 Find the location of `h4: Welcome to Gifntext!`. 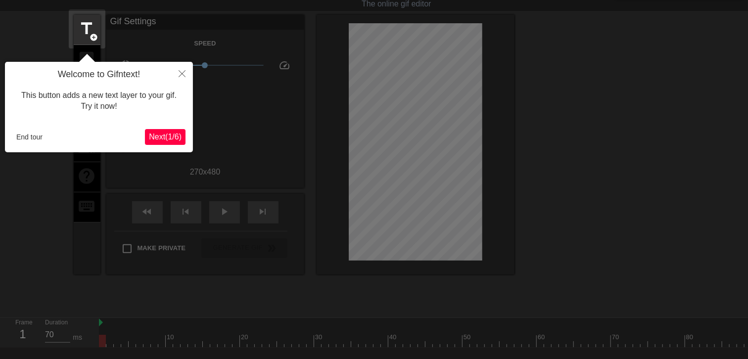

h4: Welcome to Gifntext! is located at coordinates (99, 75).